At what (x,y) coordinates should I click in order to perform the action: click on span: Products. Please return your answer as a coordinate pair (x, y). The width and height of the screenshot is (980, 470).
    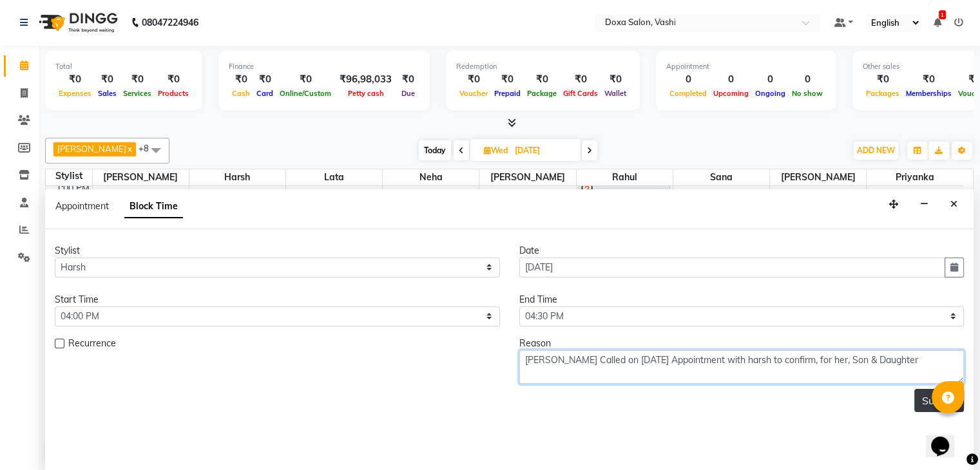
    Looking at the image, I should click on (173, 93).